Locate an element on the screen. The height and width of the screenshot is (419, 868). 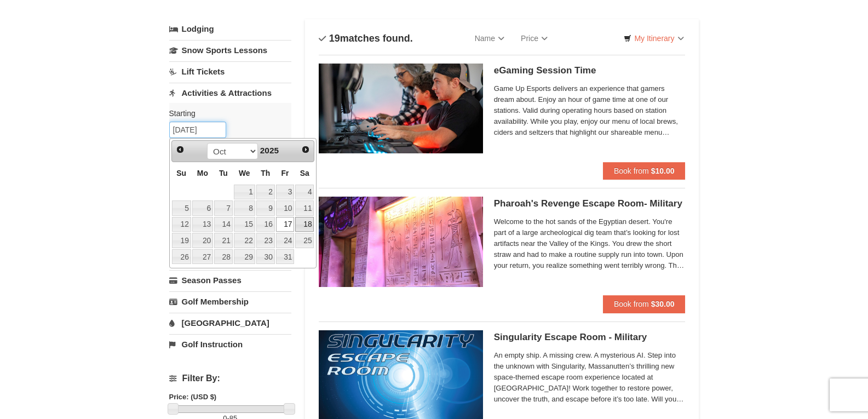
h5: eGaming Session Time is located at coordinates (590, 71).